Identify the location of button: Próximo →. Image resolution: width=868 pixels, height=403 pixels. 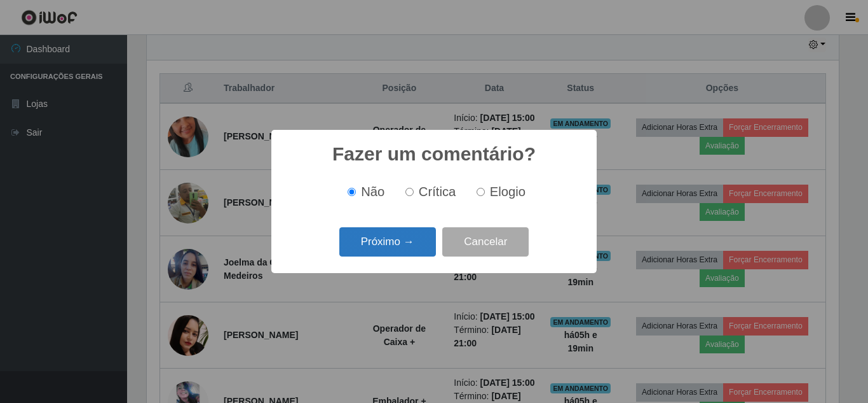
(388, 242).